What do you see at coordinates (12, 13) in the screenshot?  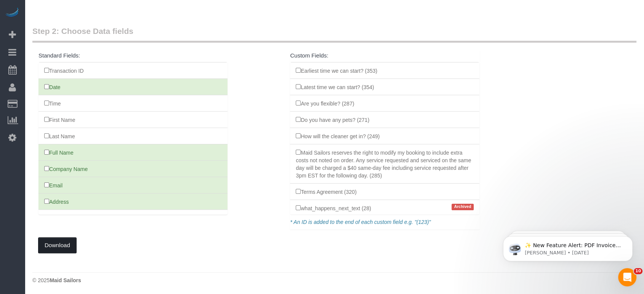 I see `a: Automaid Logo` at bounding box center [12, 13].